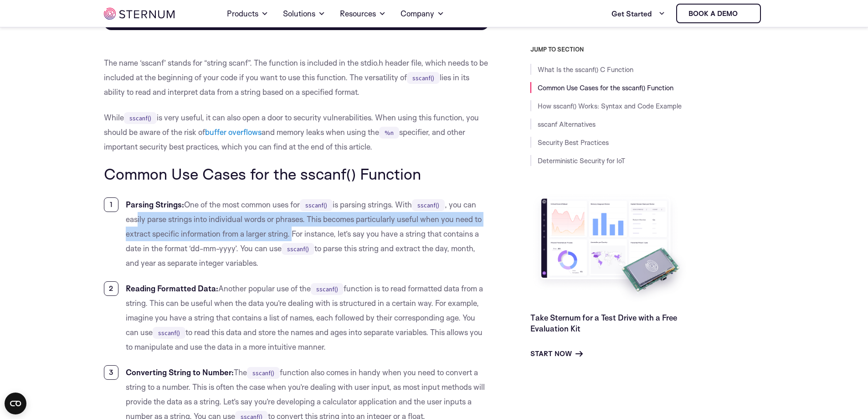 Image resolution: width=868 pixels, height=419 pixels. I want to click on a: Solutions, so click(304, 14).